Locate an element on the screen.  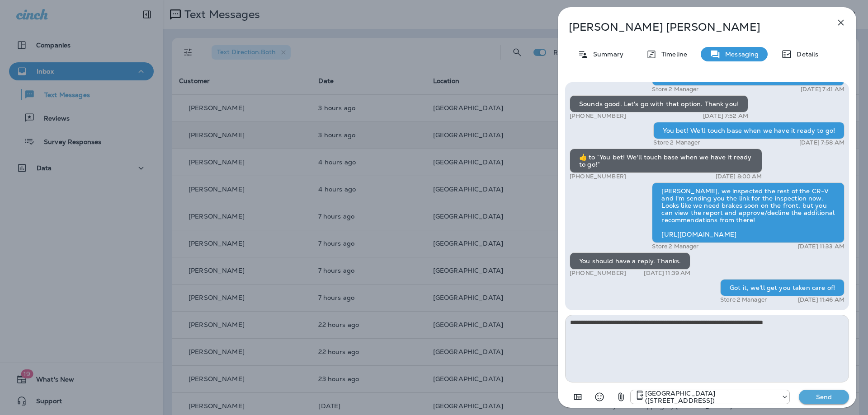
p: Details is located at coordinates (805, 54).